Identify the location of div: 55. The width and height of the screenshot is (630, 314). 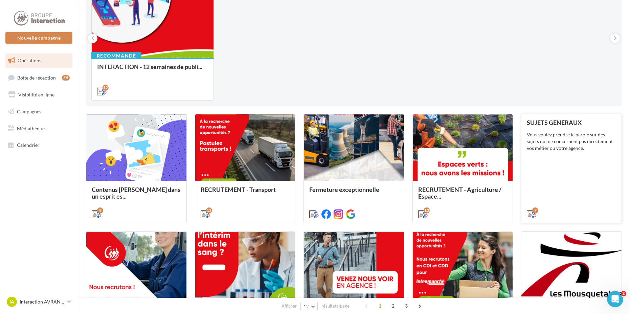
(66, 78).